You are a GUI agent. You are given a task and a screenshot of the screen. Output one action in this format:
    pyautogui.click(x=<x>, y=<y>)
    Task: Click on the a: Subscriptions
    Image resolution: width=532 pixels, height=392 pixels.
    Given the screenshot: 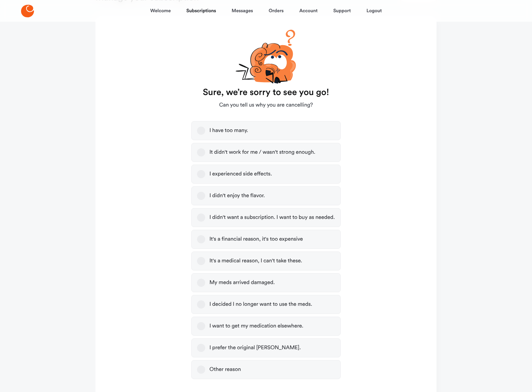 What is the action you would take?
    pyautogui.click(x=201, y=11)
    